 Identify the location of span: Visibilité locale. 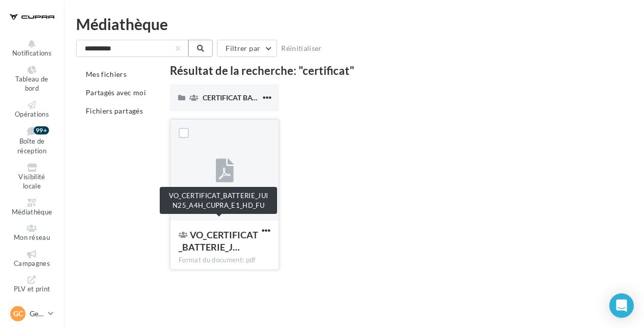
(32, 182).